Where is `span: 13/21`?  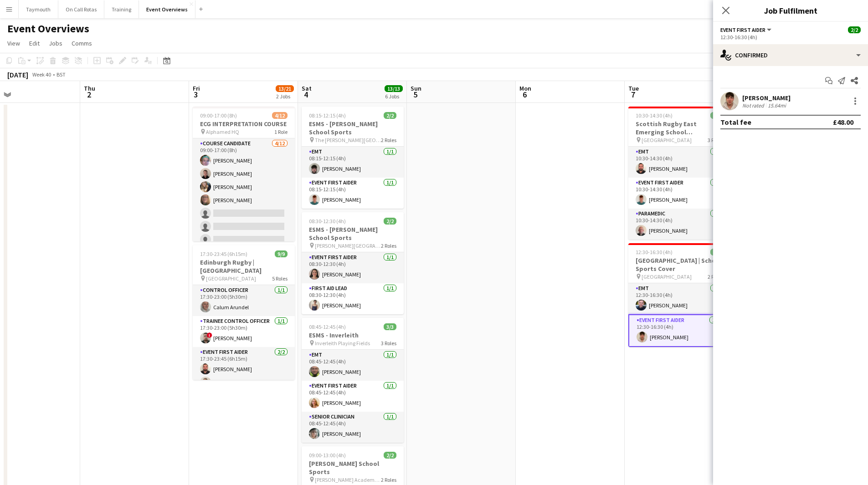 span: 13/21 is located at coordinates (285, 88).